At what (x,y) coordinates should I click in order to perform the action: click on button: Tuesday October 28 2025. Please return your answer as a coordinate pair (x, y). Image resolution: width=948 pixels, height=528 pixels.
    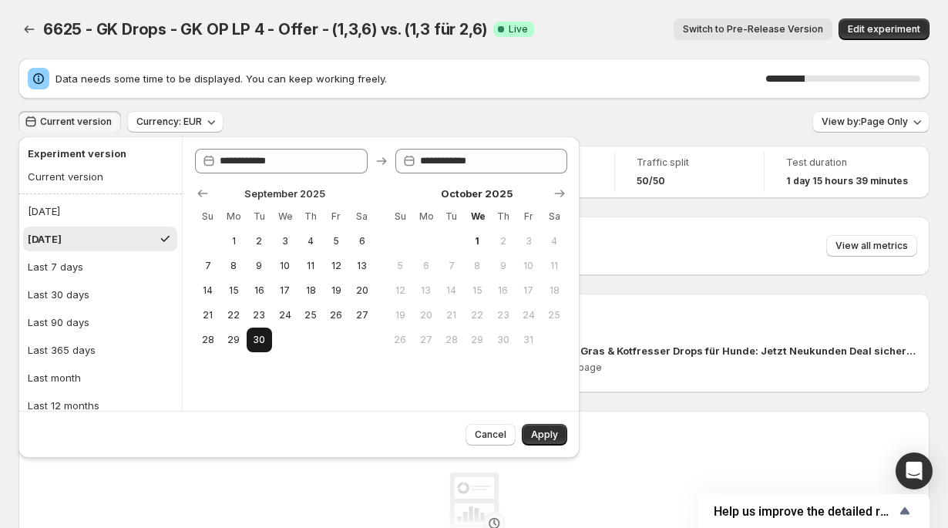
    Looking at the image, I should click on (451, 340).